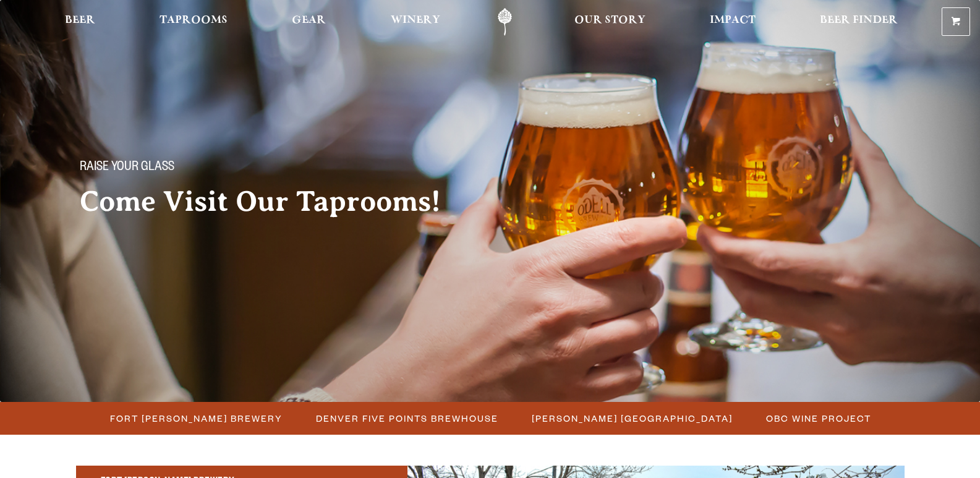  What do you see at coordinates (407, 418) in the screenshot?
I see `span: Denver Five Points Brewhouse` at bounding box center [407, 418].